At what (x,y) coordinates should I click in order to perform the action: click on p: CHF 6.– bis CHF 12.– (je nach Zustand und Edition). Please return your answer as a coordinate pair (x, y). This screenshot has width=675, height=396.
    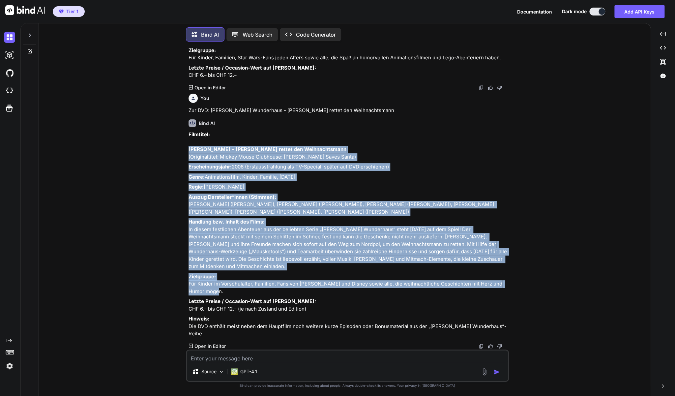
    Looking at the image, I should click on (348, 305).